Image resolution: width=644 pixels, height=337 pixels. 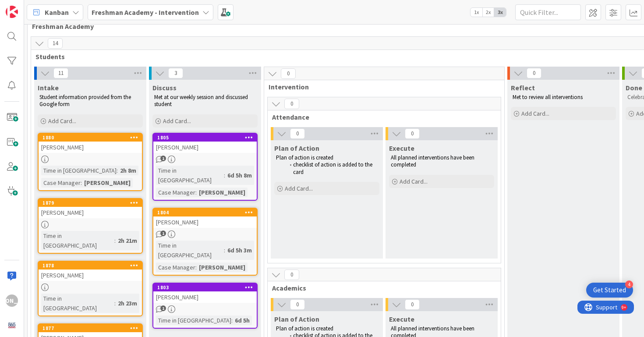 I want to click on div: Get Started, so click(x=610, y=290).